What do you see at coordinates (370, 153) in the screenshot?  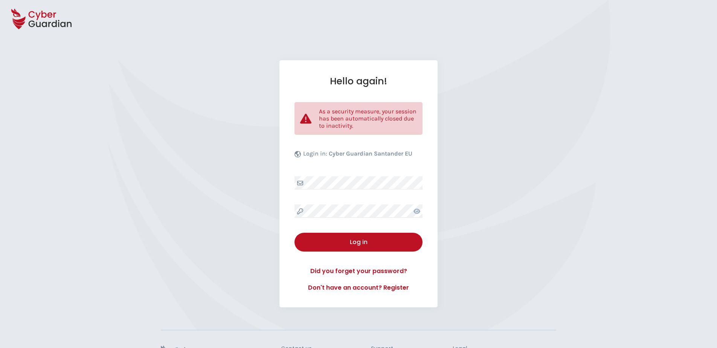 I see `b: Cyber Guardian Santander EU` at bounding box center [370, 153].